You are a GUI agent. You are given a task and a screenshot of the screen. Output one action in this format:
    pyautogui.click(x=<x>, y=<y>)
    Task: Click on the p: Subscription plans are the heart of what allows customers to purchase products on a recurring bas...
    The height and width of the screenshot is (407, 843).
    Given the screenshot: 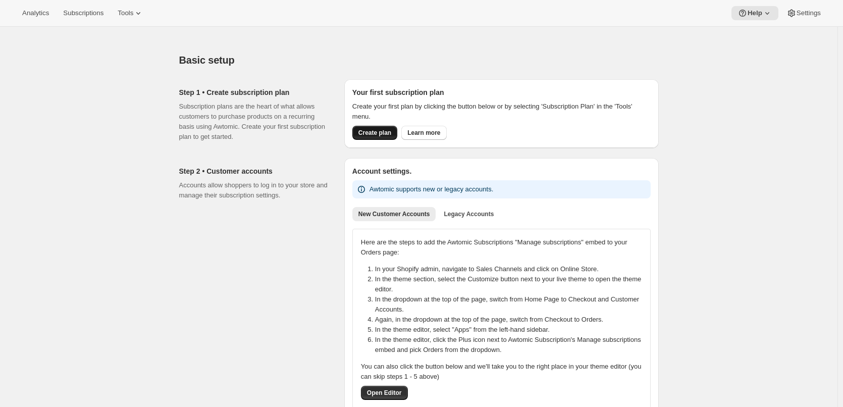 What is the action you would take?
    pyautogui.click(x=253, y=122)
    